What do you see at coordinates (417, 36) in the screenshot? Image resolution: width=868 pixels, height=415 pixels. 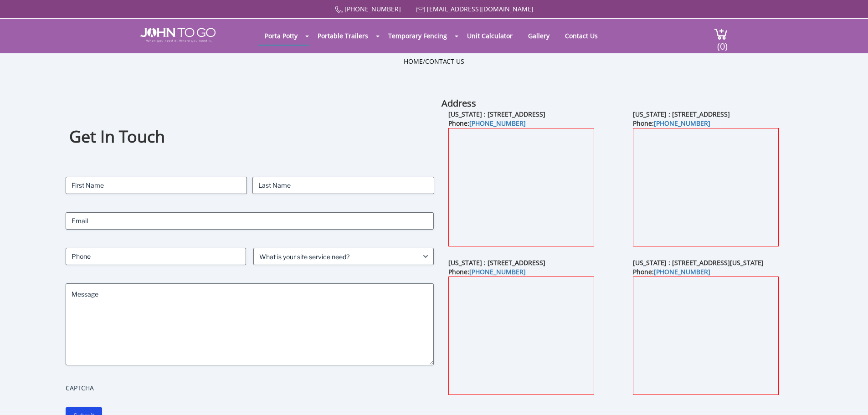 I see `a: Temporary Fencing` at bounding box center [417, 36].